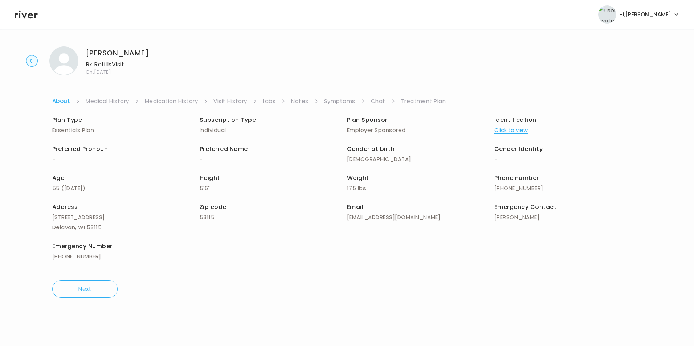 The width and height of the screenshot is (694, 346). I want to click on a: About, so click(61, 101).